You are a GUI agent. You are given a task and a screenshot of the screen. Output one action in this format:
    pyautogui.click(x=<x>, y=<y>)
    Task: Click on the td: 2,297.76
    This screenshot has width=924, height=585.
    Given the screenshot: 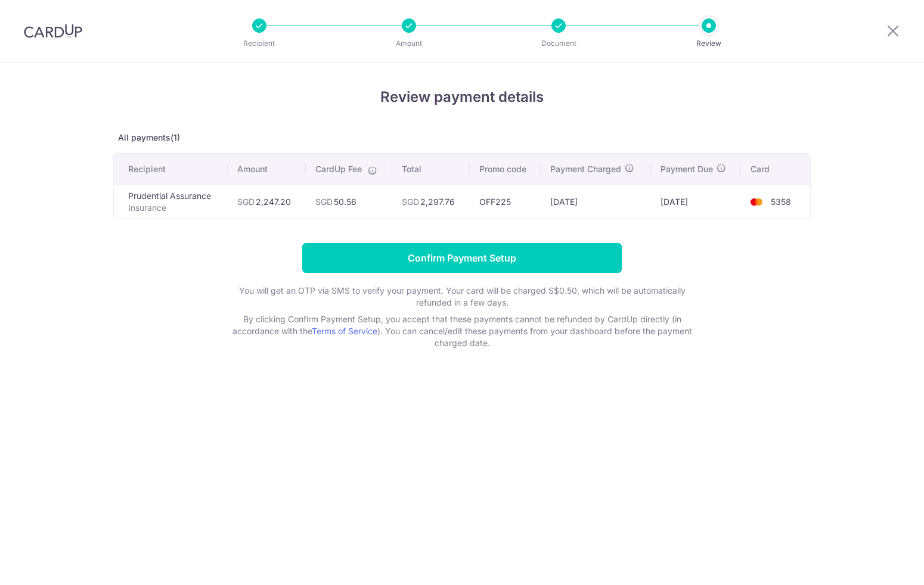 What is the action you would take?
    pyautogui.click(x=430, y=201)
    